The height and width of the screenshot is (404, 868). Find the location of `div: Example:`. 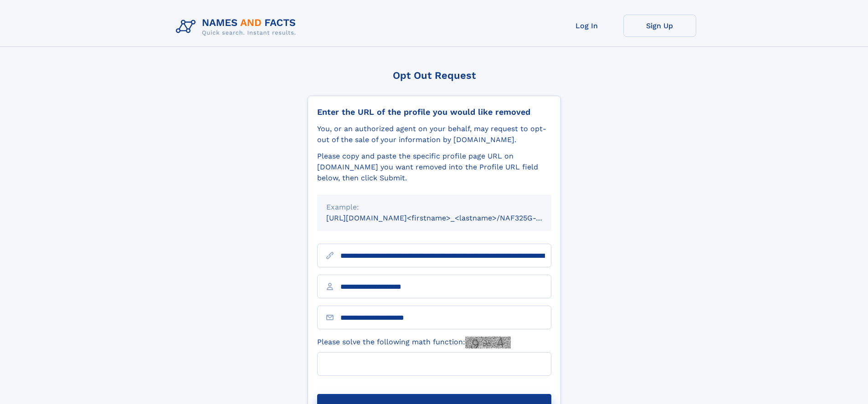

div: Example: is located at coordinates (434, 208).